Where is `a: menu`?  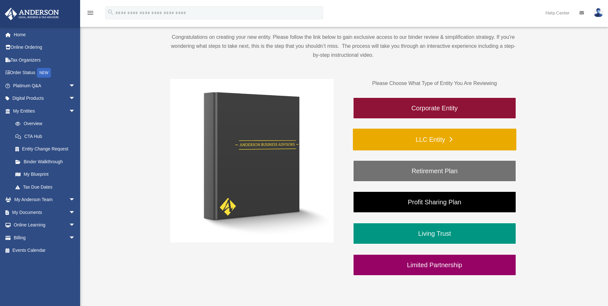 a: menu is located at coordinates (90, 14).